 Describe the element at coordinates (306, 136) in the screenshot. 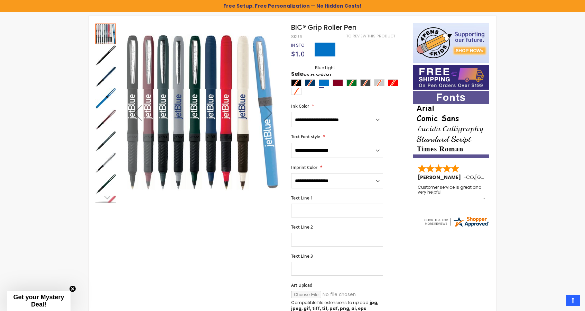

I see `span: Text Font style` at that location.